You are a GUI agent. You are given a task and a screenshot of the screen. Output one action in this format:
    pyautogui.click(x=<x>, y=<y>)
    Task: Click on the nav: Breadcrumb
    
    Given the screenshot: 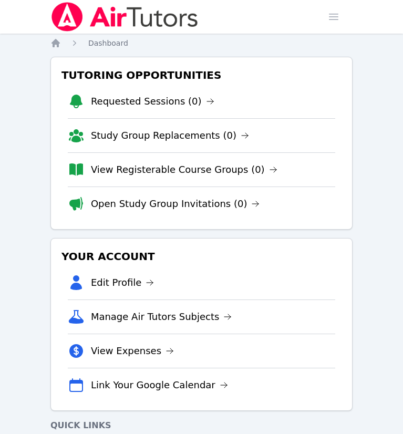 What is the action you would take?
    pyautogui.click(x=201, y=43)
    